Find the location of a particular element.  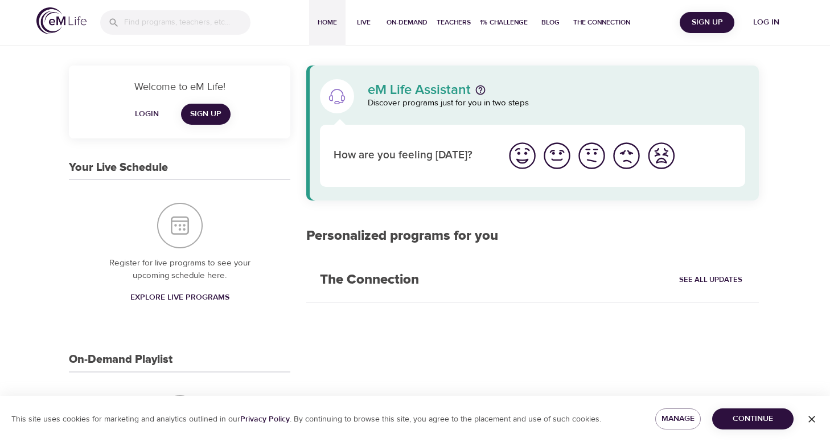

img: worst is located at coordinates (661, 155).